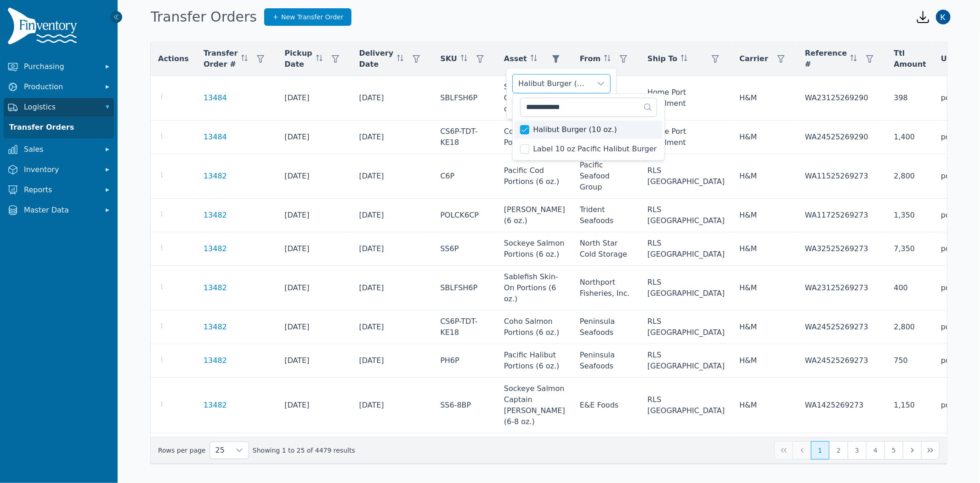 This screenshot has width=980, height=483. What do you see at coordinates (910, 215) in the screenshot?
I see `td: 1,350` at bounding box center [910, 215].